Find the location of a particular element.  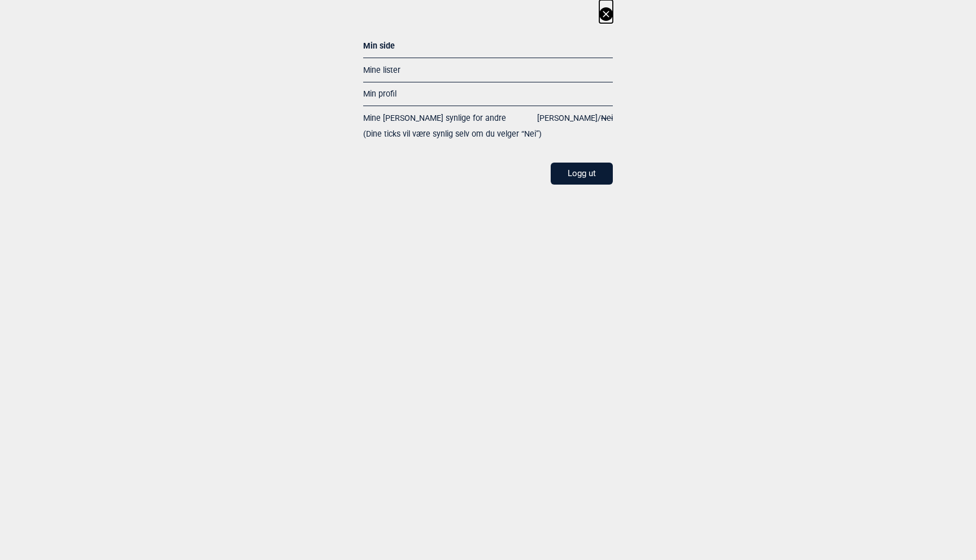

span: (Dine ticks vil være synlig selv om du velger “Nei”) is located at coordinates (488, 134).